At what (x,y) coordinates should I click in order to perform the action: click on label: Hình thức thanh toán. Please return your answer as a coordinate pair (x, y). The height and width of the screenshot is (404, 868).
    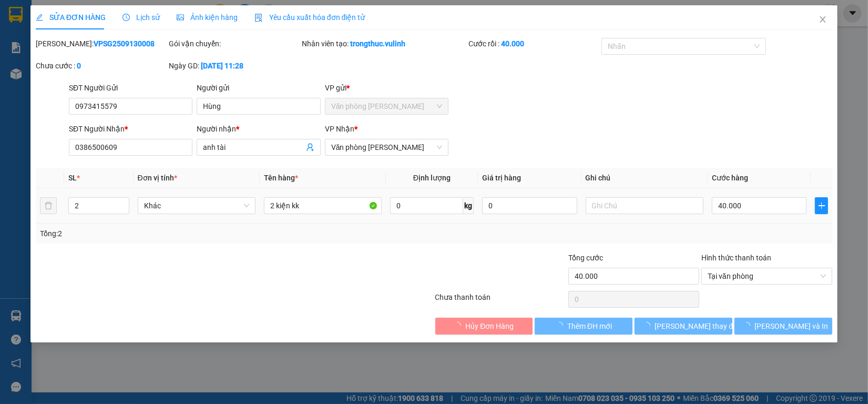
    Looking at the image, I should click on (736, 258).